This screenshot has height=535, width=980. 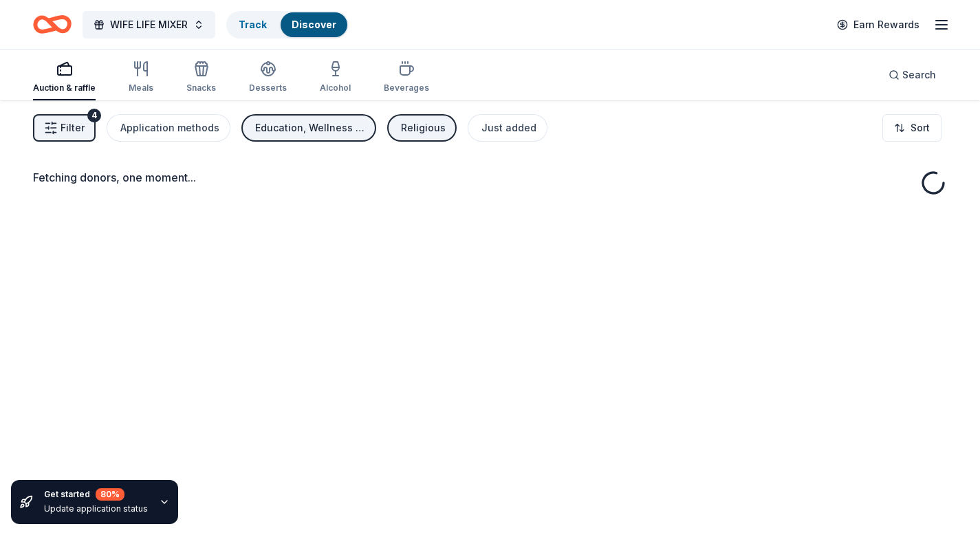 I want to click on a: Track, so click(x=253, y=24).